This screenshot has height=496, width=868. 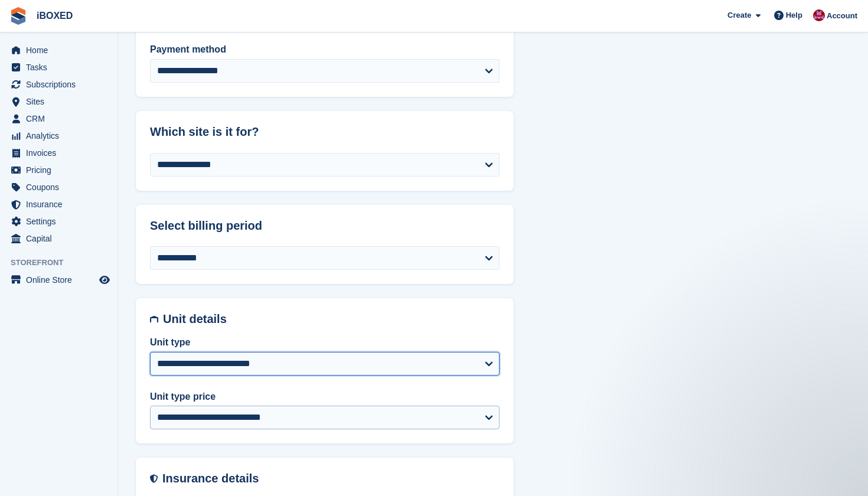 What do you see at coordinates (61, 119) in the screenshot?
I see `span: CRM` at bounding box center [61, 119].